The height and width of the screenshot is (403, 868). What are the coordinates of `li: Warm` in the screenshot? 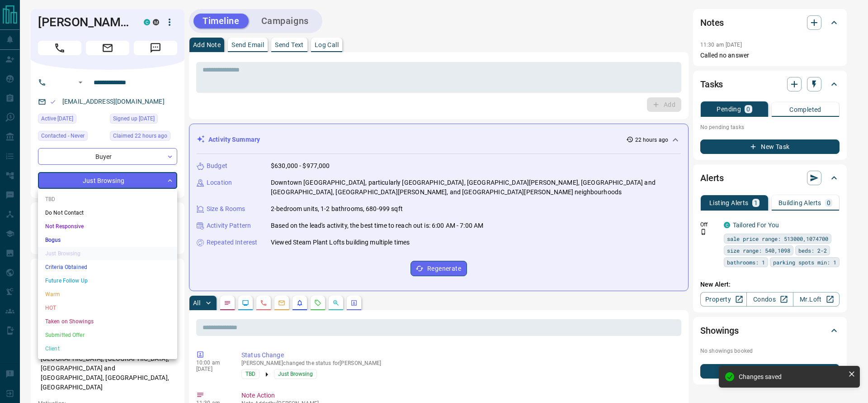 It's located at (108, 294).